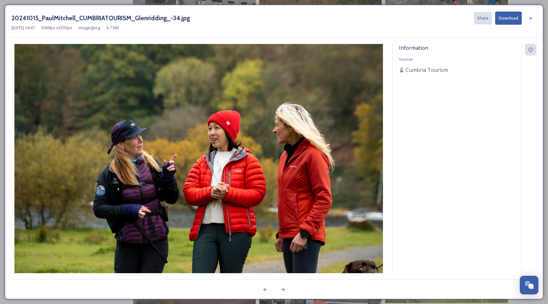 The height and width of the screenshot is (304, 548). Describe the element at coordinates (529, 285) in the screenshot. I see `button: Open Chat` at that location.